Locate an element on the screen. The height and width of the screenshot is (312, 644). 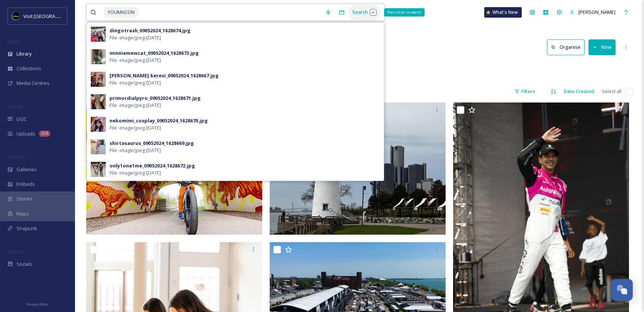
img: logo_orange.svg is located at coordinates (15, 15).